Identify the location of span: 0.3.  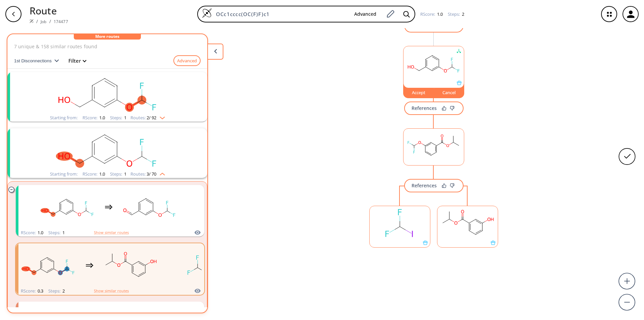
(40, 291).